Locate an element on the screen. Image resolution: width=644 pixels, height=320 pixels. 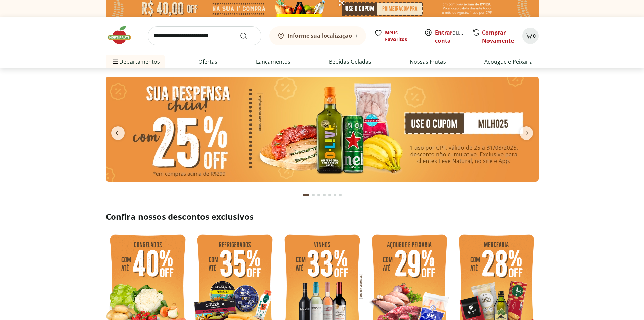
span: ou is located at coordinates (450, 37).